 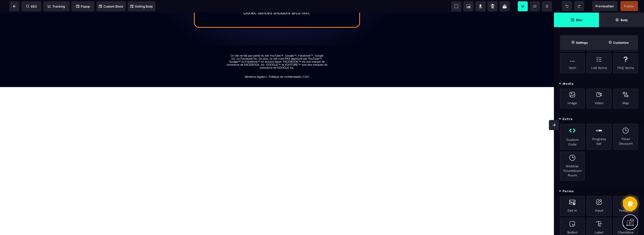 I want to click on div: Item, so click(x=572, y=63).